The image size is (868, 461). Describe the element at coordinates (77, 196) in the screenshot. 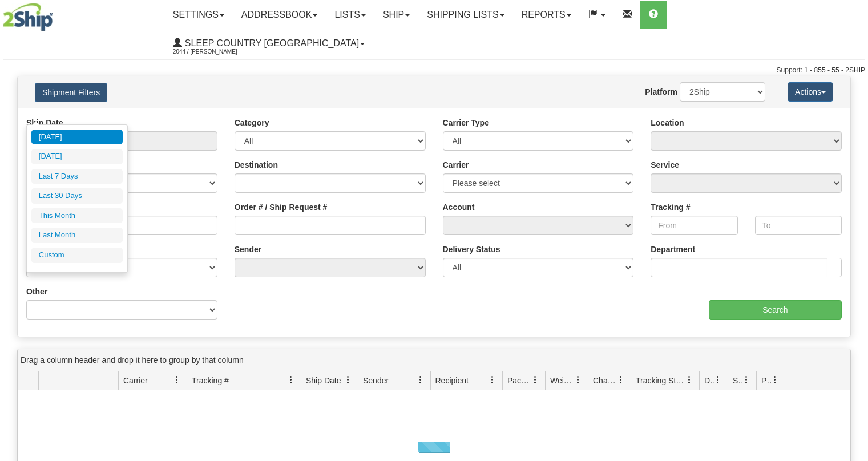

I see `li: Last 30 Days` at that location.